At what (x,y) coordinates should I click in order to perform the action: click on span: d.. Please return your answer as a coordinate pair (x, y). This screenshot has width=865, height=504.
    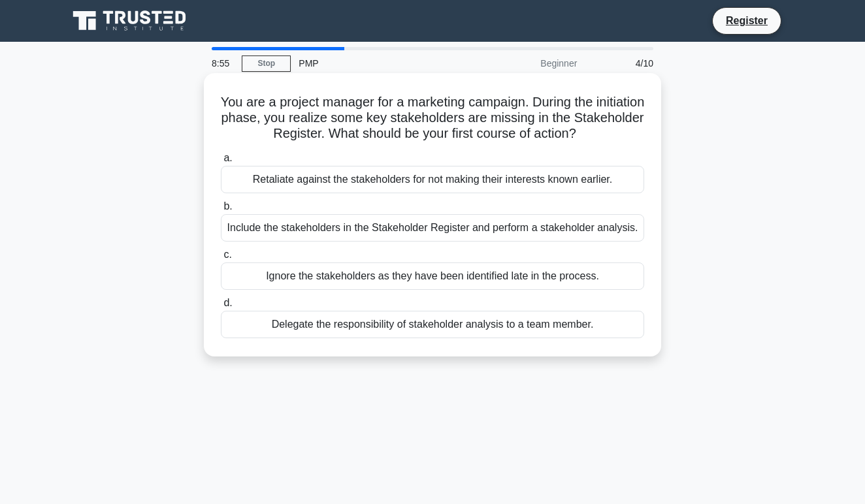
    Looking at the image, I should click on (227, 303).